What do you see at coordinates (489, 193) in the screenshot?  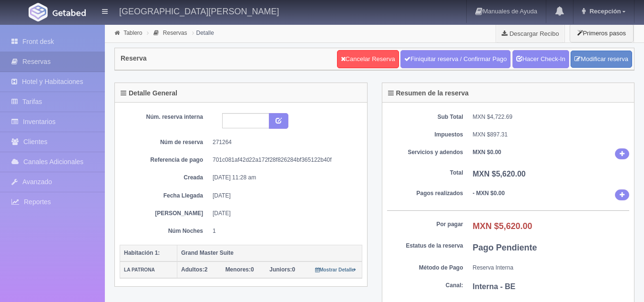 I see `b: - MXN $0.00` at bounding box center [489, 193].